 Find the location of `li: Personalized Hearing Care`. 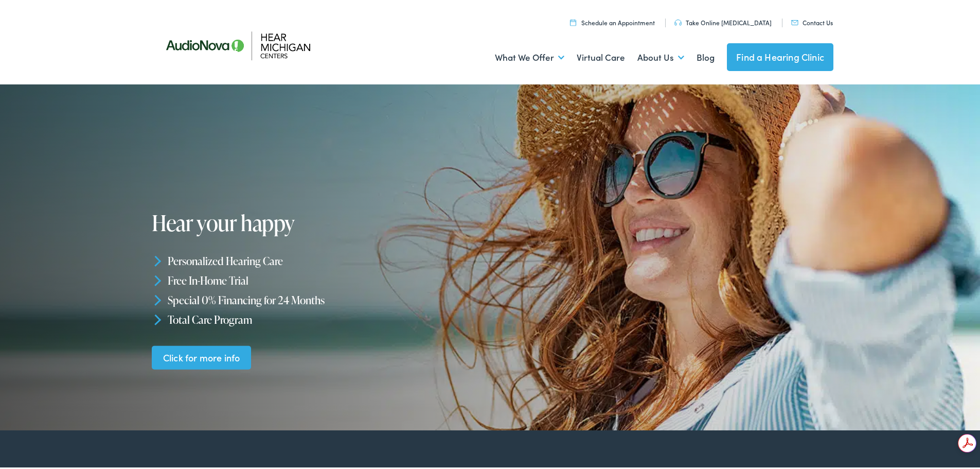

li: Personalized Hearing Care is located at coordinates (323, 259).